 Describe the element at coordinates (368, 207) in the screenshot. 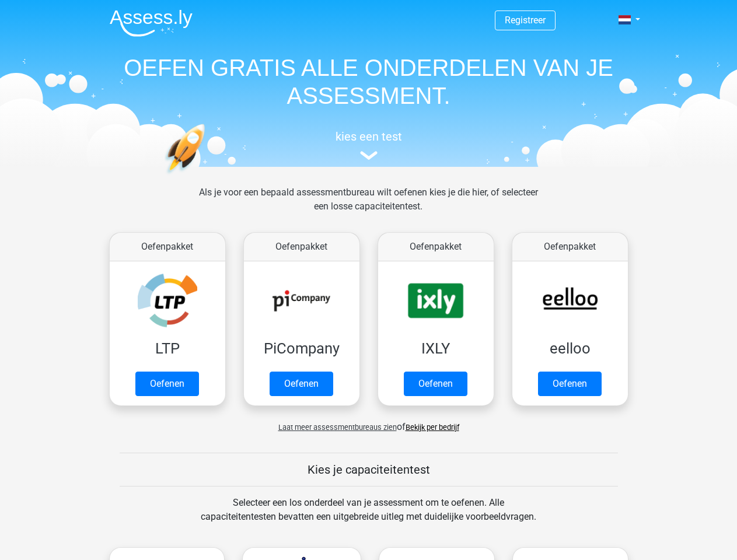

I see `div: Als je voor een bepaald assessmentbureau wilt oefenen kies je die hier, of selecteer een losse ca...` at that location.